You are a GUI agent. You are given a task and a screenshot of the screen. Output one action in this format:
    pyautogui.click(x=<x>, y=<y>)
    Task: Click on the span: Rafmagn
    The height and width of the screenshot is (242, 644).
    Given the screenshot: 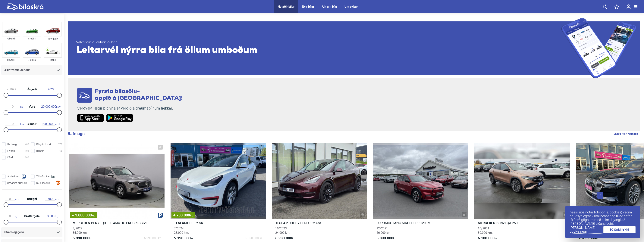 What is the action you would take?
    pyautogui.click(x=13, y=144)
    